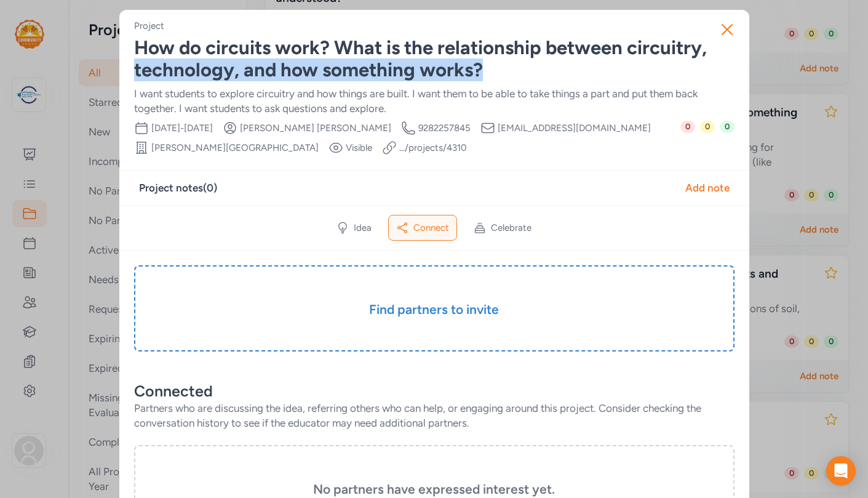 This screenshot has height=498, width=868. What do you see at coordinates (707, 188) in the screenshot?
I see `div: Add note` at bounding box center [707, 188].